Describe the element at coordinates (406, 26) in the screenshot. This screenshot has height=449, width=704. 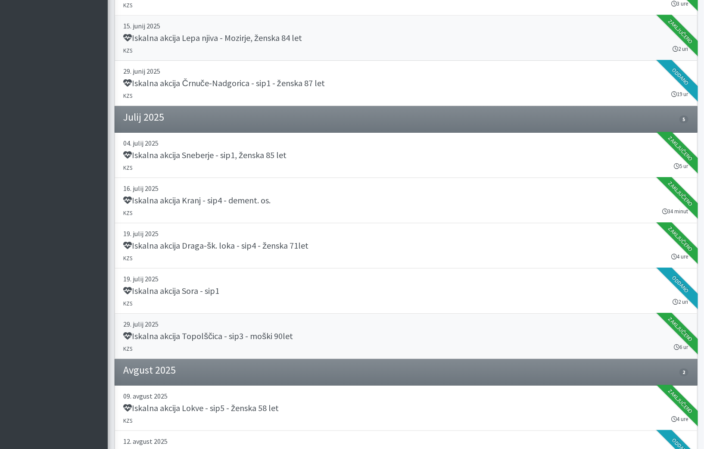
I see `p: 15. junij 2025` at that location.